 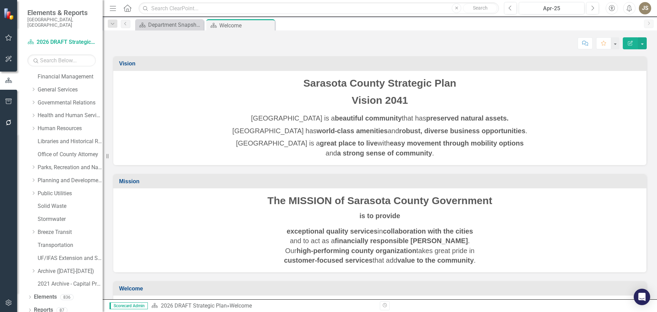 I want to click on div: Open Intercom Messenger, so click(x=642, y=297).